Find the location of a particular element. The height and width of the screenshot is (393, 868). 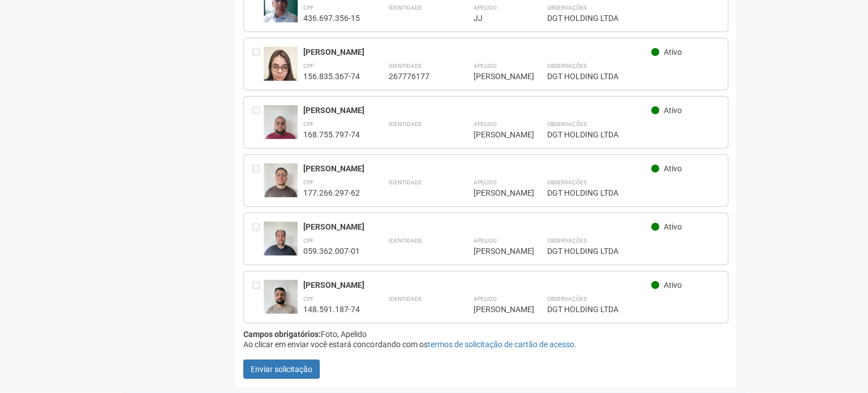

div: 267776177 is located at coordinates (416, 76).